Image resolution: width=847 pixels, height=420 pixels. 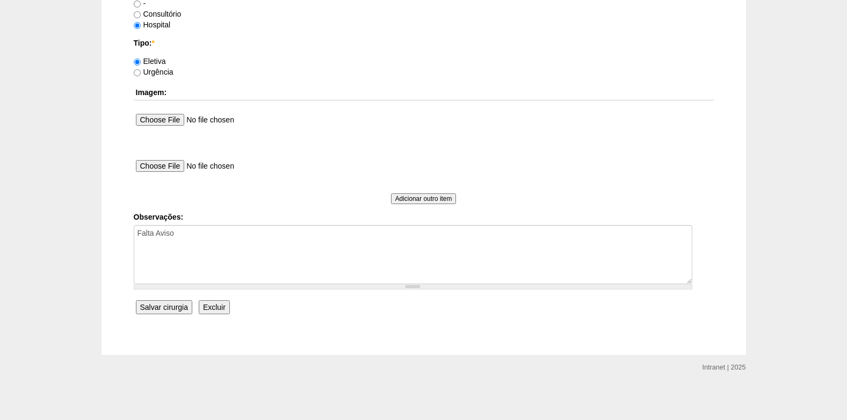 I want to click on input: Excluir, so click(x=214, y=307).